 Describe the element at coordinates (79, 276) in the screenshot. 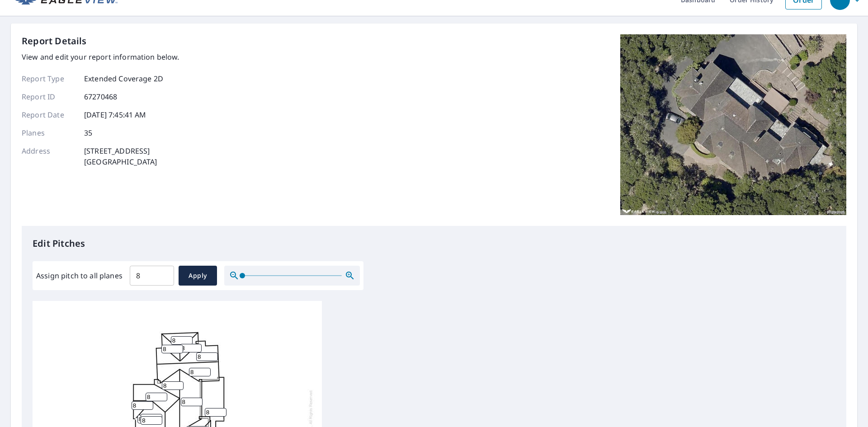

I see `label: Assign pitch to all planes` at that location.